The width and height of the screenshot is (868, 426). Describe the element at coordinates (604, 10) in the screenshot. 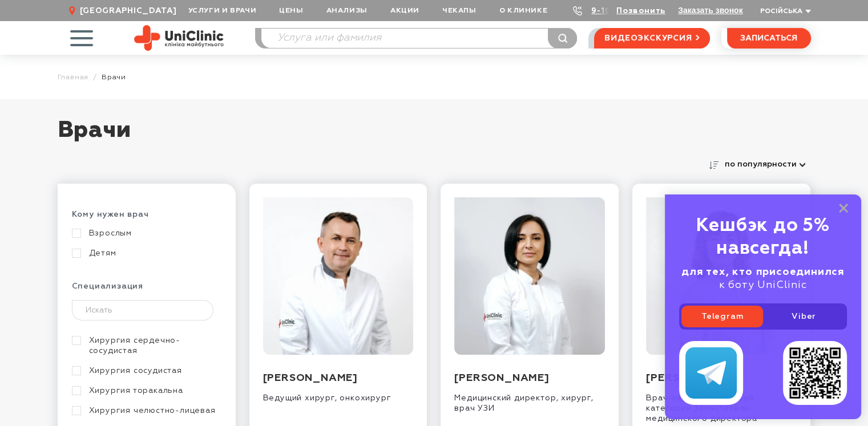

I see `a: 9-103` at that location.